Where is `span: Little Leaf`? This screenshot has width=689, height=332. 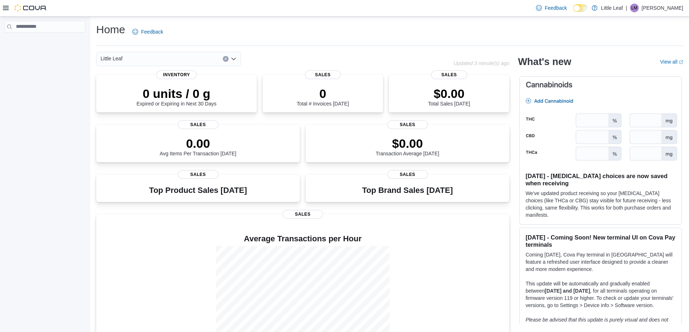 span: Little Leaf is located at coordinates (111, 59).